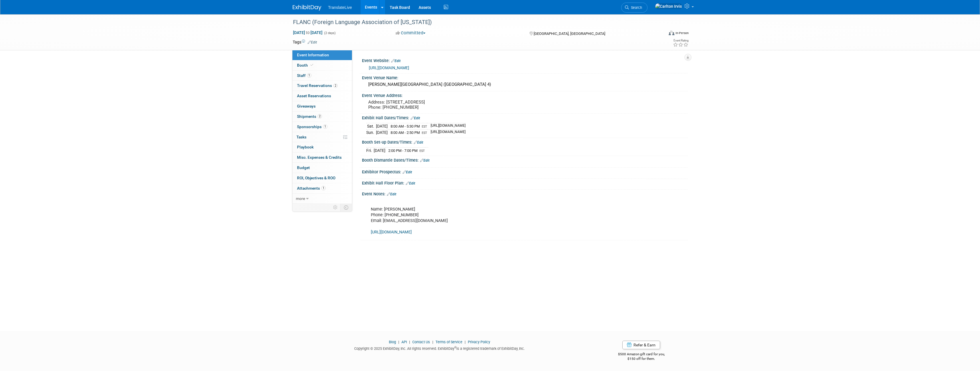  Describe the element at coordinates (305, 42) in the screenshot. I see `td: Tags` at that location.